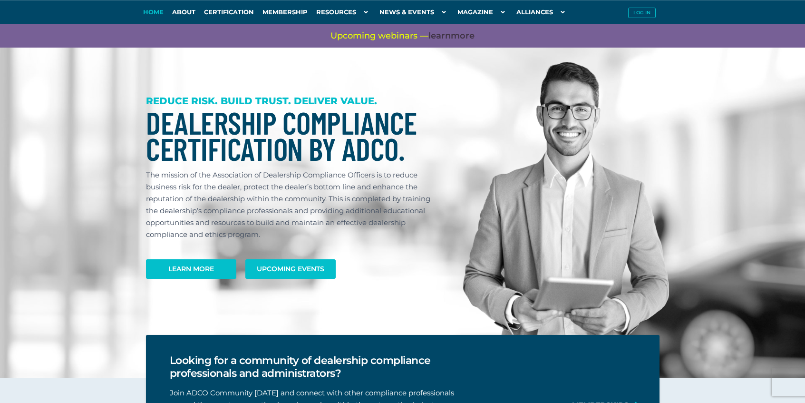 This screenshot has height=403, width=805. What do you see at coordinates (291, 269) in the screenshot?
I see `a: Upcoming Events` at bounding box center [291, 269].